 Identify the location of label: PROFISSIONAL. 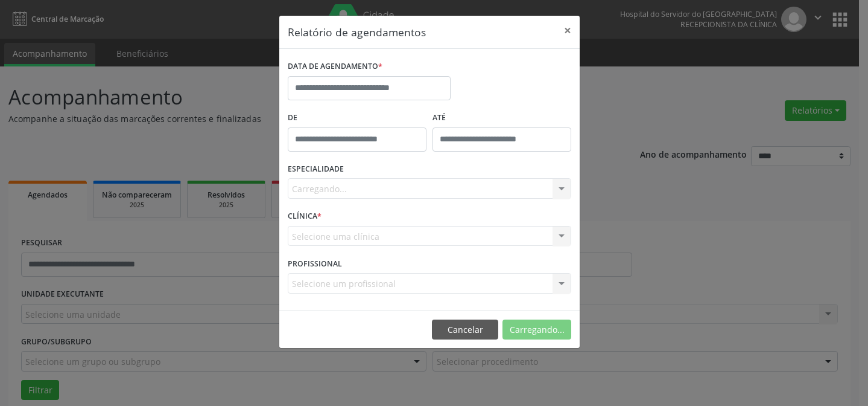
(315, 264).